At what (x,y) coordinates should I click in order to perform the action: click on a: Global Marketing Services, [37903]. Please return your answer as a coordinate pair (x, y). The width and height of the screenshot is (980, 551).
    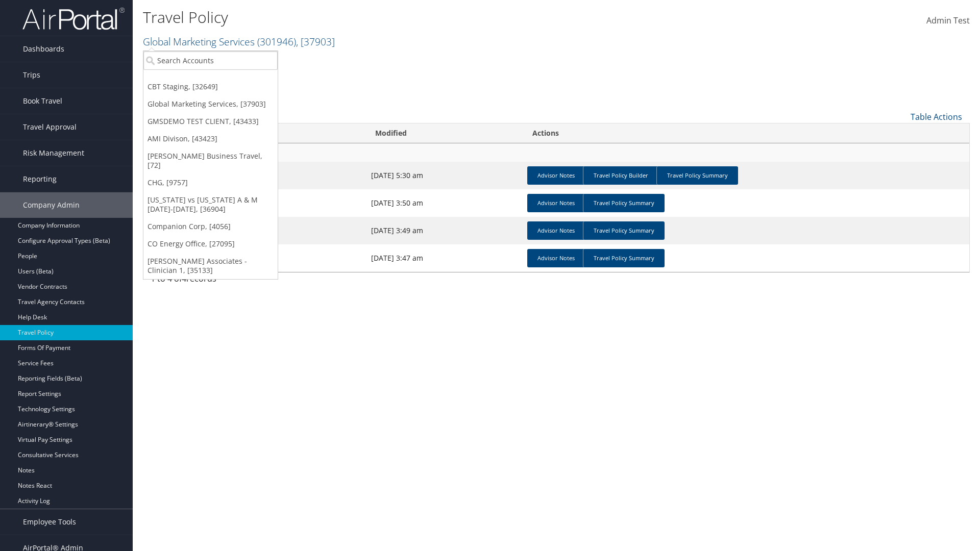
    Looking at the image, I should click on (210, 104).